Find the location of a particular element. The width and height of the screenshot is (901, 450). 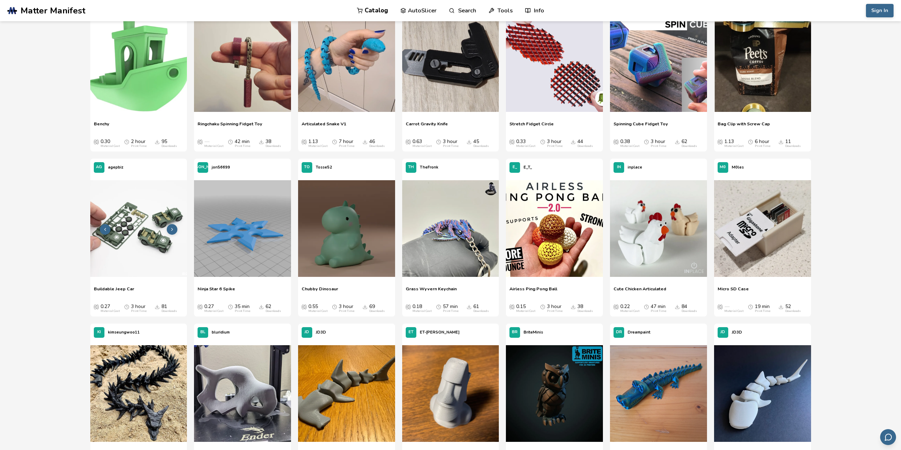

span: JD is located at coordinates (307, 332).